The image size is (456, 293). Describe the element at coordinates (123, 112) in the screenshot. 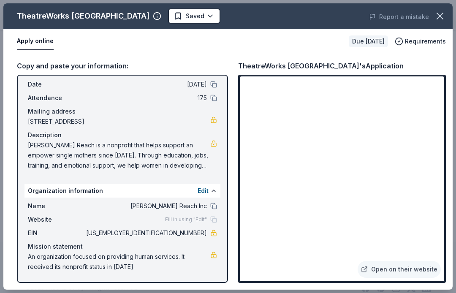

I see `div: Mailing address` at that location.